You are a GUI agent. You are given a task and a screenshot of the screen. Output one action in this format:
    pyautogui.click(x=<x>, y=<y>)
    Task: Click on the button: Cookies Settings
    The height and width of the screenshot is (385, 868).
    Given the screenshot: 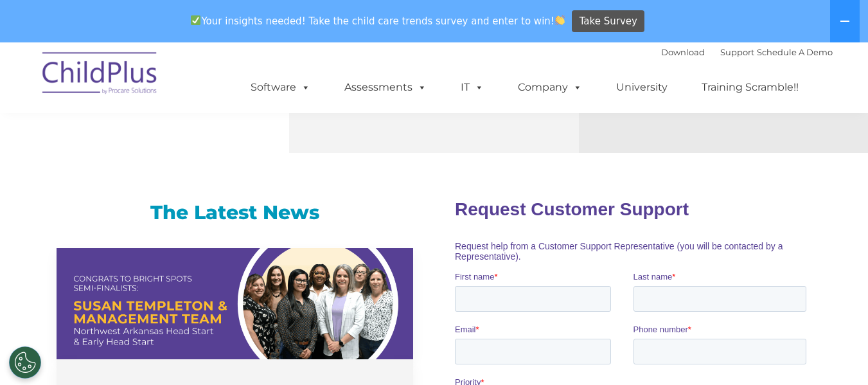 What is the action you would take?
    pyautogui.click(x=25, y=363)
    